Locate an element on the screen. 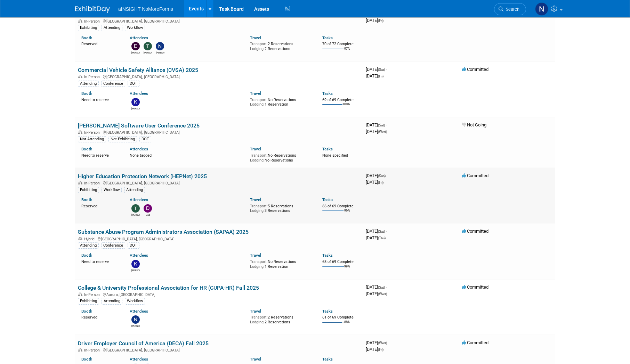 The height and width of the screenshot is (364, 630). img: Dae Kim is located at coordinates (148, 208).